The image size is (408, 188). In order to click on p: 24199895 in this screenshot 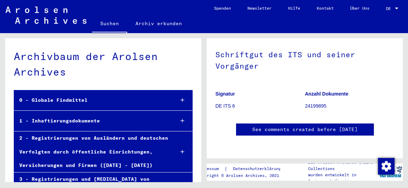, I will do `click(350, 106)`.